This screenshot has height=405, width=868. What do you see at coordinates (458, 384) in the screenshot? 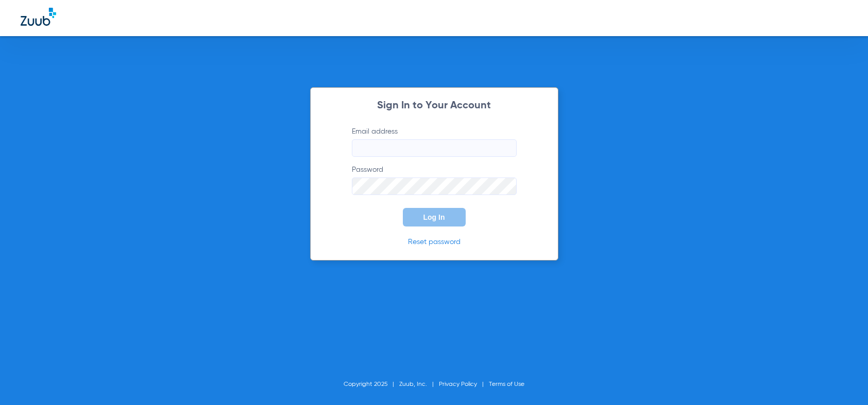
I see `a: Privacy Policy` at bounding box center [458, 384].